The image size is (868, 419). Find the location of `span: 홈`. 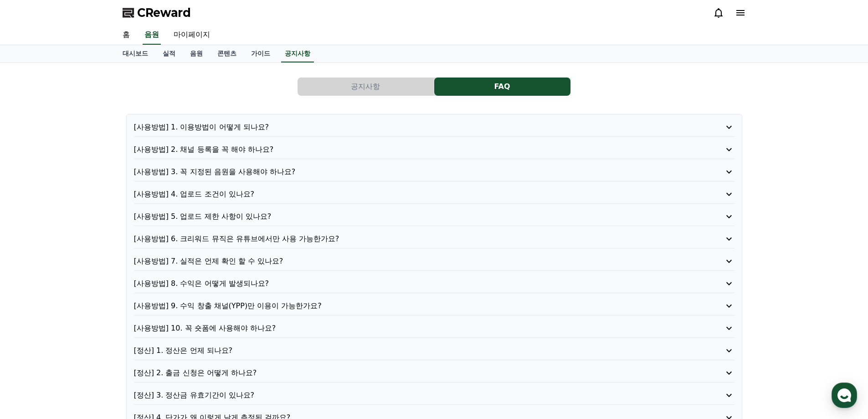

span: 홈 is located at coordinates (31, 307).